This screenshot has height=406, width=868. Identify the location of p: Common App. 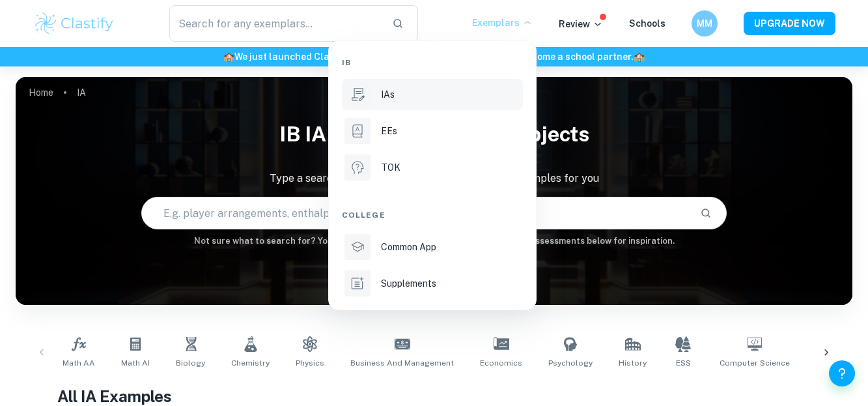
(408, 247).